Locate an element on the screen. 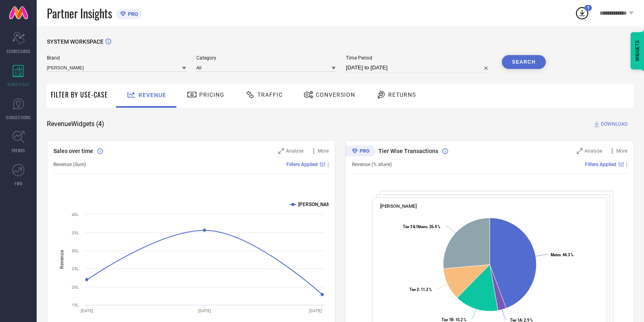 The width and height of the screenshot is (644, 322). span: Traffic is located at coordinates (270, 95).